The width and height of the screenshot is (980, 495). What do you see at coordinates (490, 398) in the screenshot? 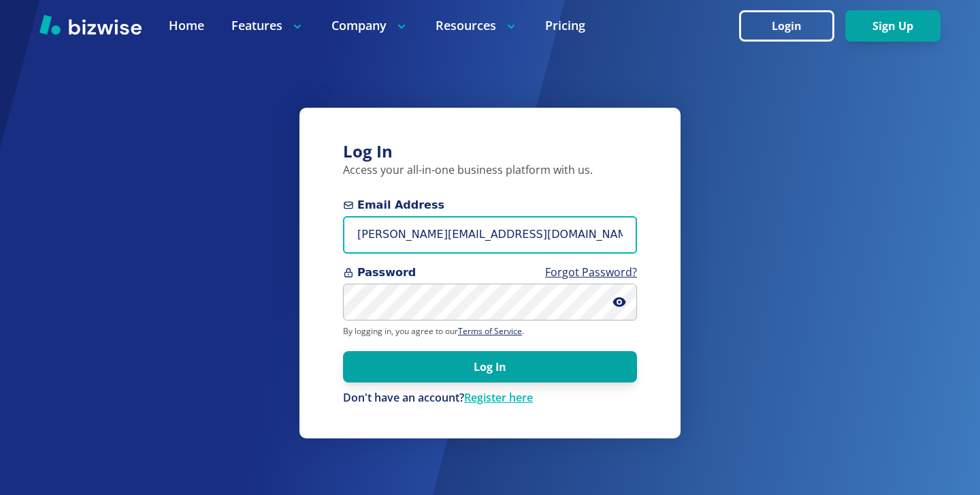
I see `p: Don't have an account?` at bounding box center [490, 398].